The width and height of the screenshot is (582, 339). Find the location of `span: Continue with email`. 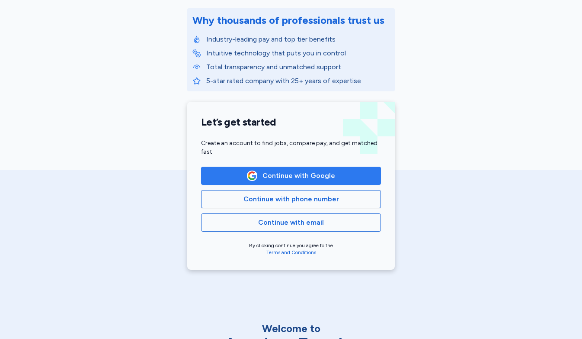

span: Continue with email is located at coordinates (291, 222).